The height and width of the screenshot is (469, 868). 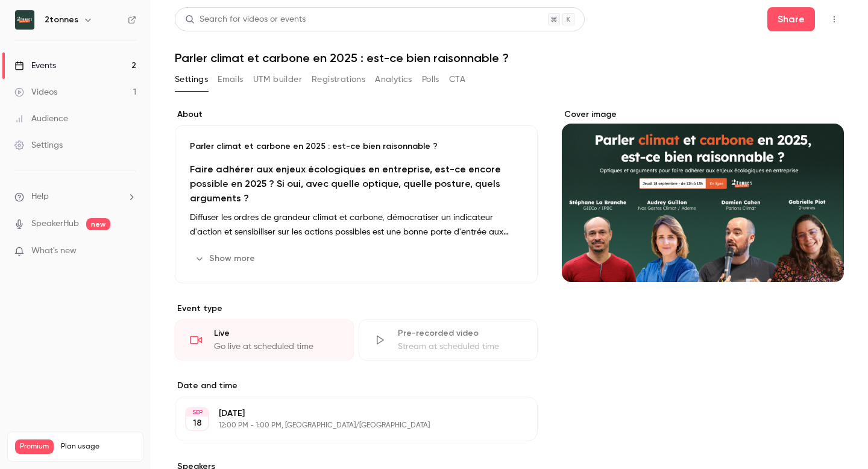 I want to click on div: Videos, so click(x=36, y=92).